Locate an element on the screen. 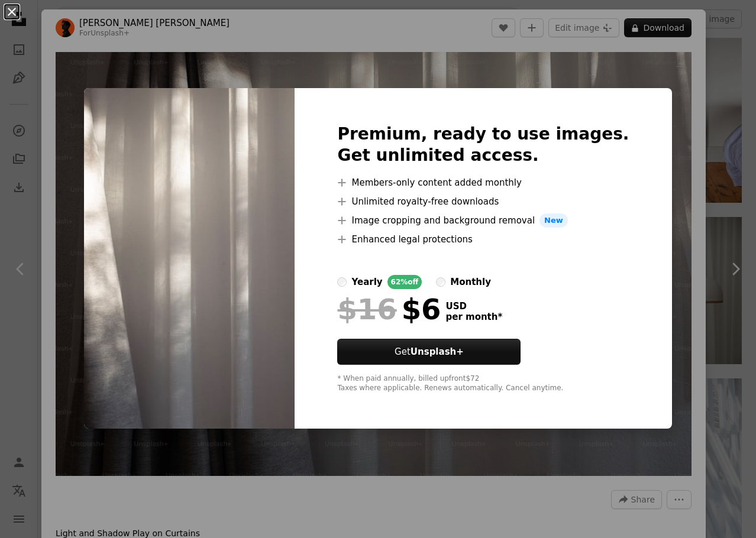  li: Enhanced legal protections is located at coordinates (483, 239).